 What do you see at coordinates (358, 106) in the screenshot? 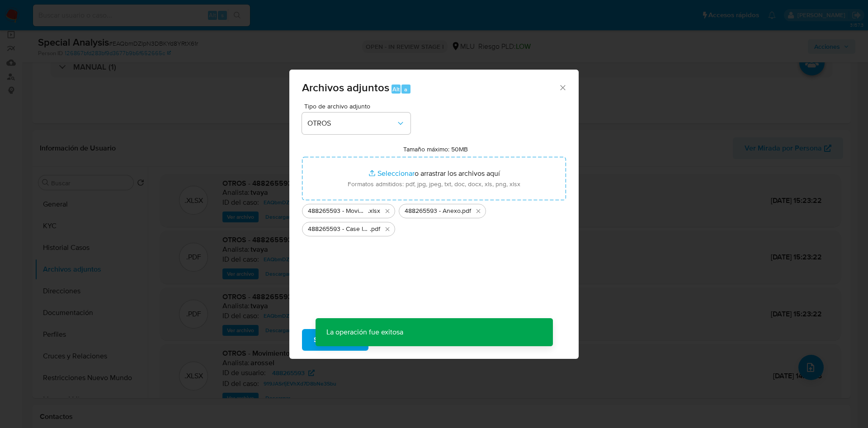
I see `span: Tipo de archivo adjunto` at bounding box center [358, 106].